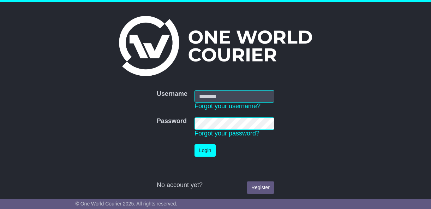 The image size is (431, 209). I want to click on a: Register, so click(261, 187).